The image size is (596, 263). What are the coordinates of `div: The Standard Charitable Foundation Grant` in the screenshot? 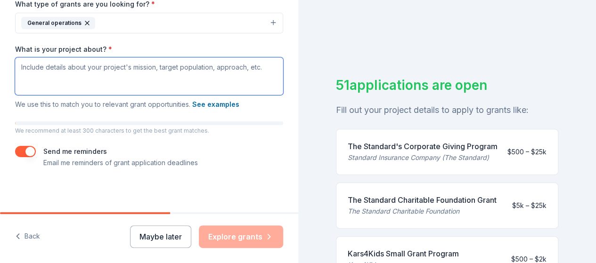 It's located at (422, 200).